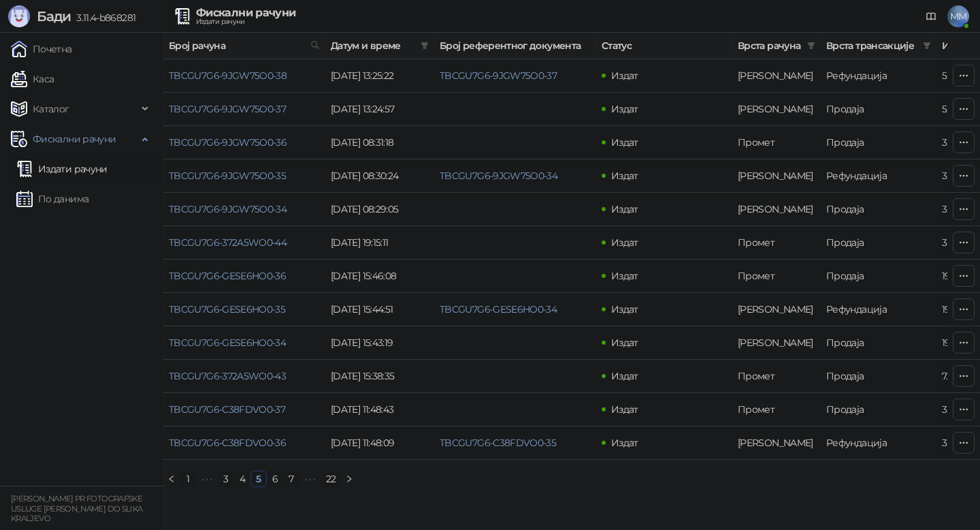 Image resolution: width=980 pixels, height=530 pixels. I want to click on span: Бади, so click(54, 16).